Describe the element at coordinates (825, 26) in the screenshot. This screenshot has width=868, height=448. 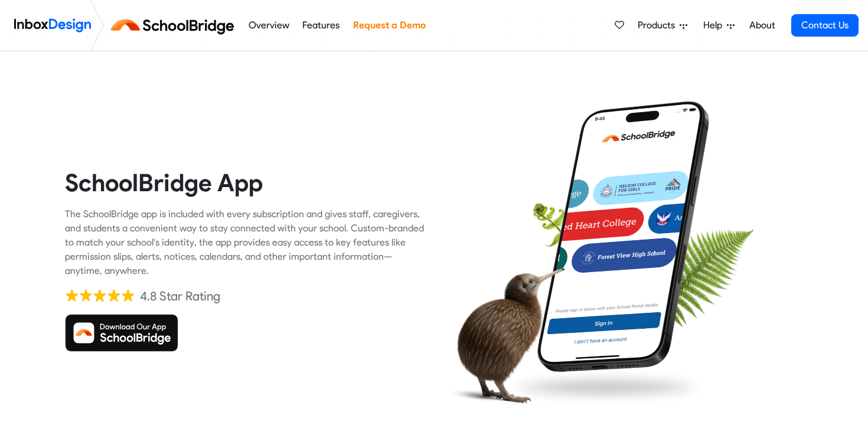
I see `a: Contact Us` at that location.